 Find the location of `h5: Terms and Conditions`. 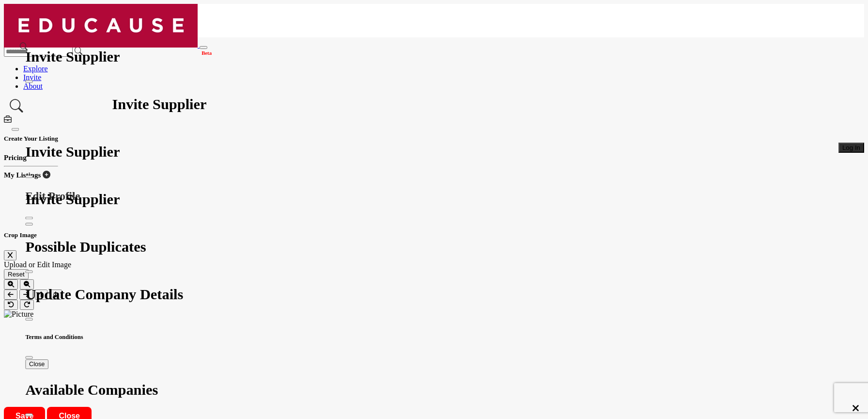

h5: Terms and Conditions is located at coordinates (434, 337).